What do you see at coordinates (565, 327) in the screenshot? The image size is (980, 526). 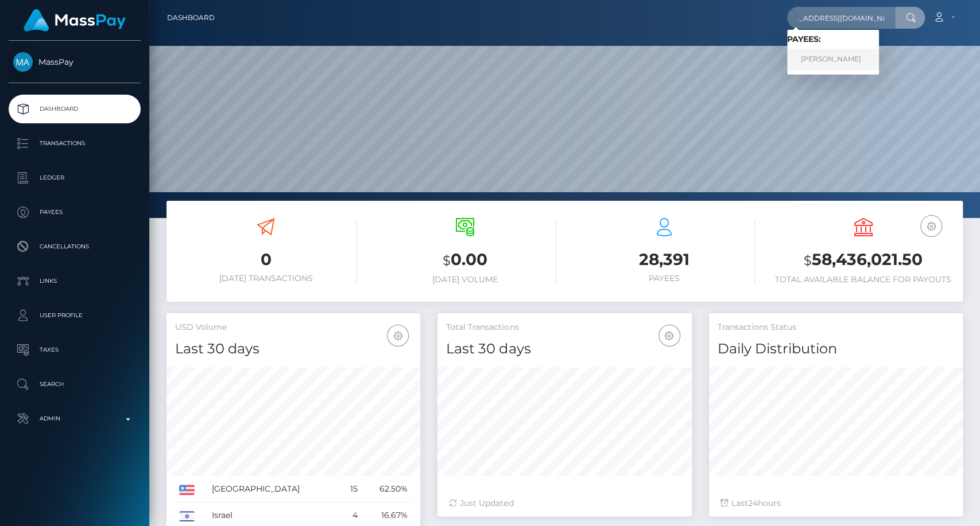 I see `h5: Total Transactions` at bounding box center [565, 327].